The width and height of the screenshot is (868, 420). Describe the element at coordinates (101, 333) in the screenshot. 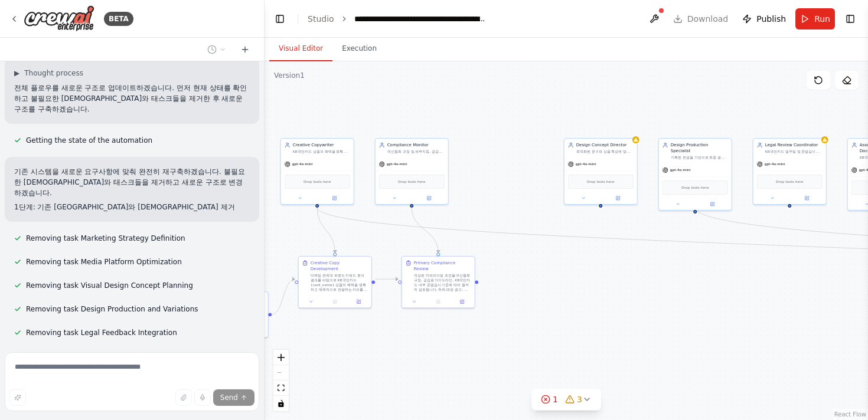

I see `span: Removing task Legal Feedback Integration` at that location.